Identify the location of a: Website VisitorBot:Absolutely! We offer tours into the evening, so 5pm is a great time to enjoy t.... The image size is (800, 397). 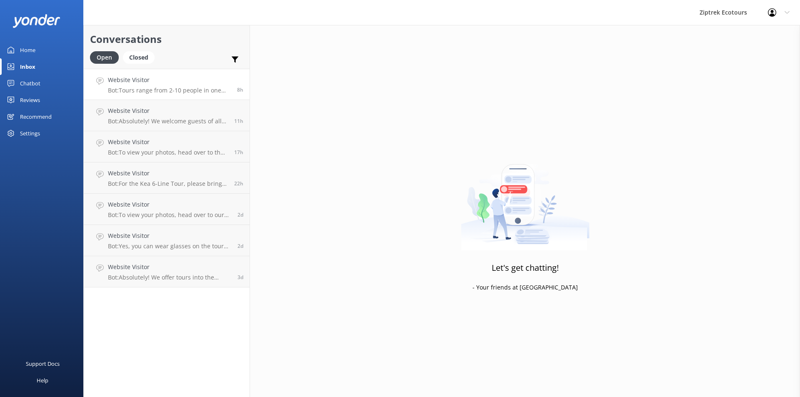
(167, 272).